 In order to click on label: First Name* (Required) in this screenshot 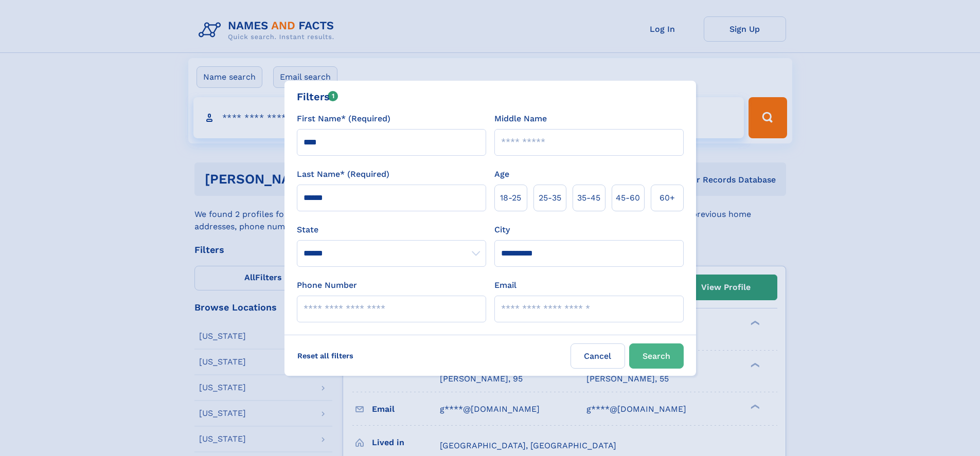, I will do `click(343, 119)`.